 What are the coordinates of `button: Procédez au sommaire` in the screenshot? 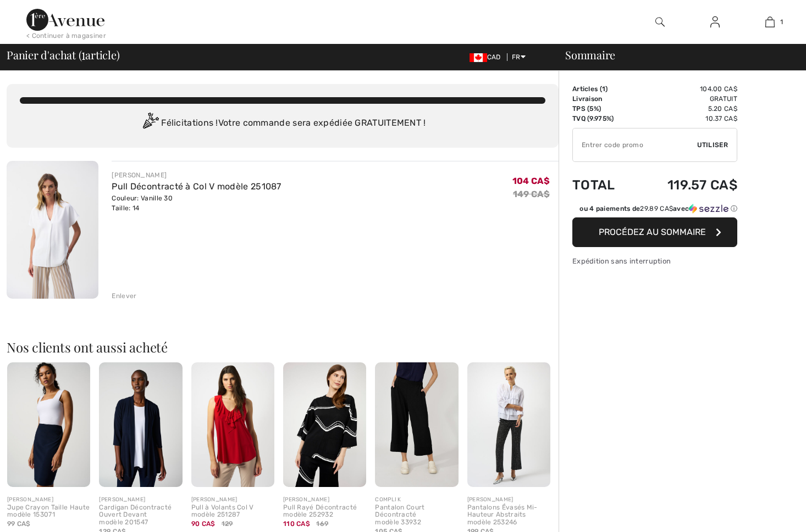 It's located at (655, 232).